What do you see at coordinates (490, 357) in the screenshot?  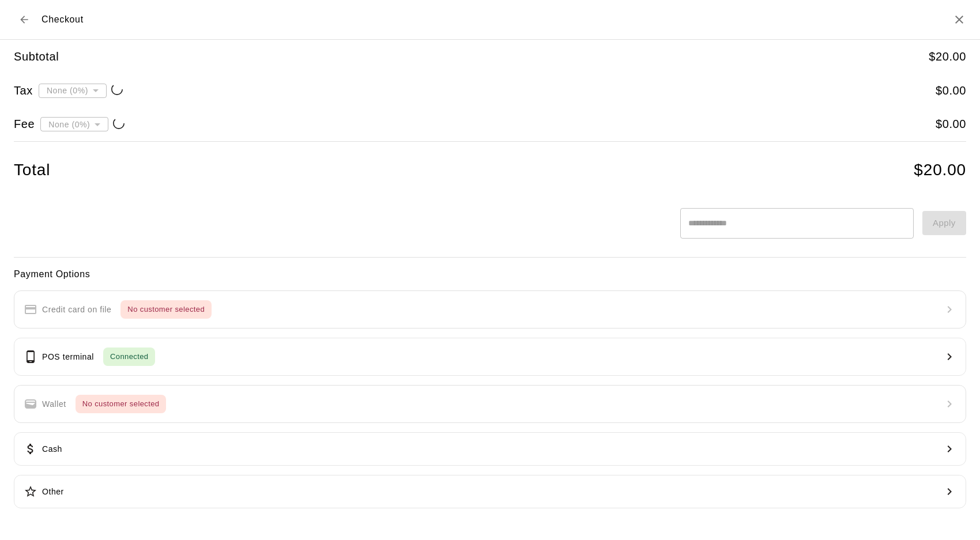 I see `button: POS terminalConnected` at bounding box center [490, 357].